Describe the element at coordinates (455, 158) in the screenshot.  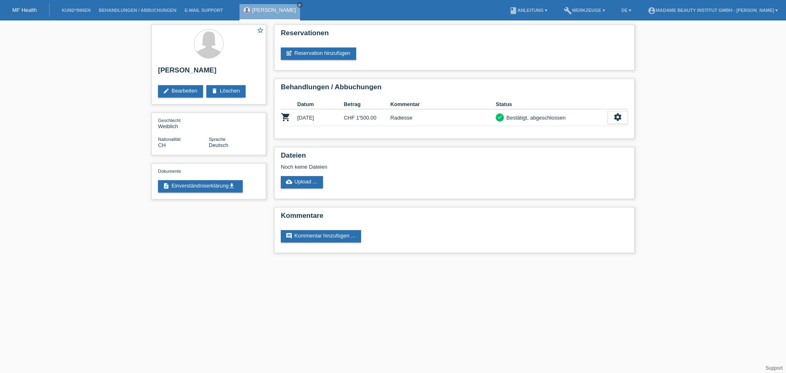
I see `h2: Dateien` at that location.